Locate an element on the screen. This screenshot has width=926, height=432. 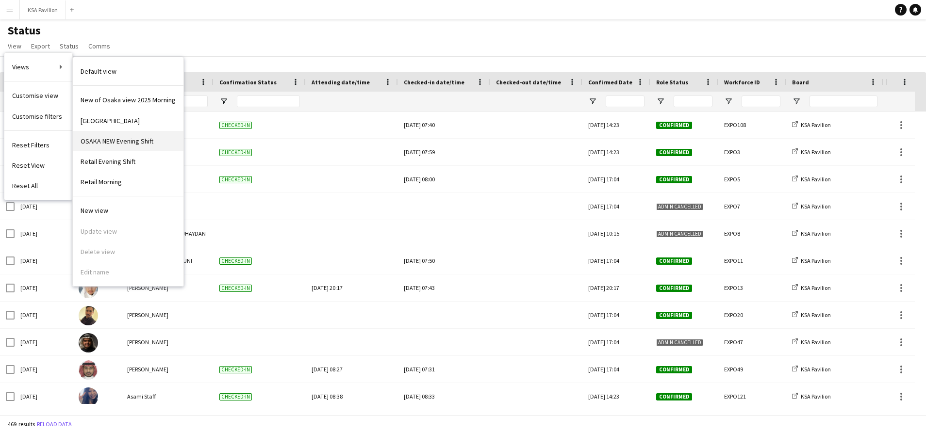
div: EXPO3 is located at coordinates (752, 152).